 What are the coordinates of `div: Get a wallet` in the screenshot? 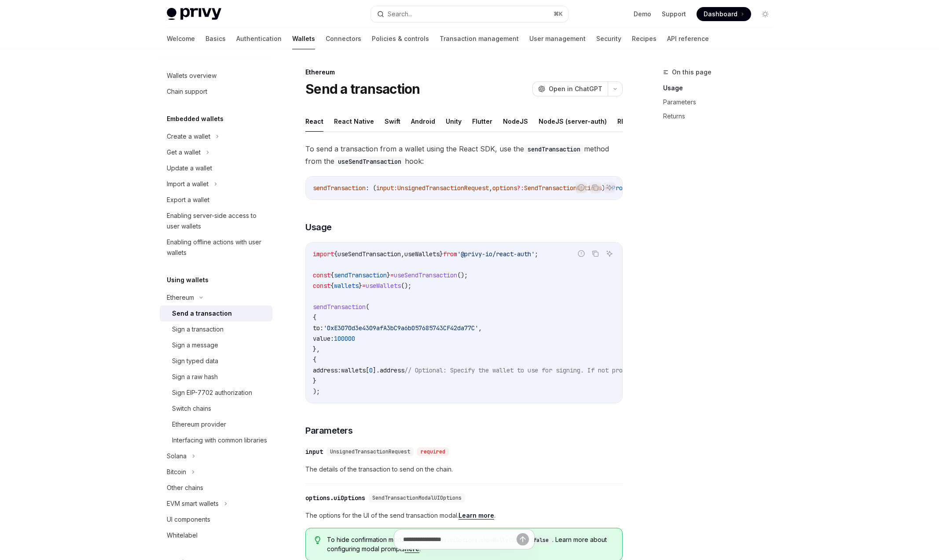 It's located at (183, 152).